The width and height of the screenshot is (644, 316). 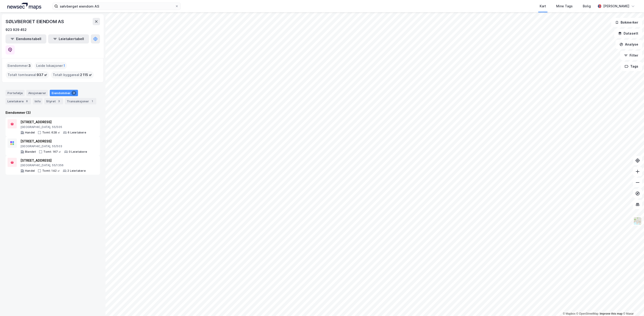 I want to click on img: Z, so click(x=638, y=221).